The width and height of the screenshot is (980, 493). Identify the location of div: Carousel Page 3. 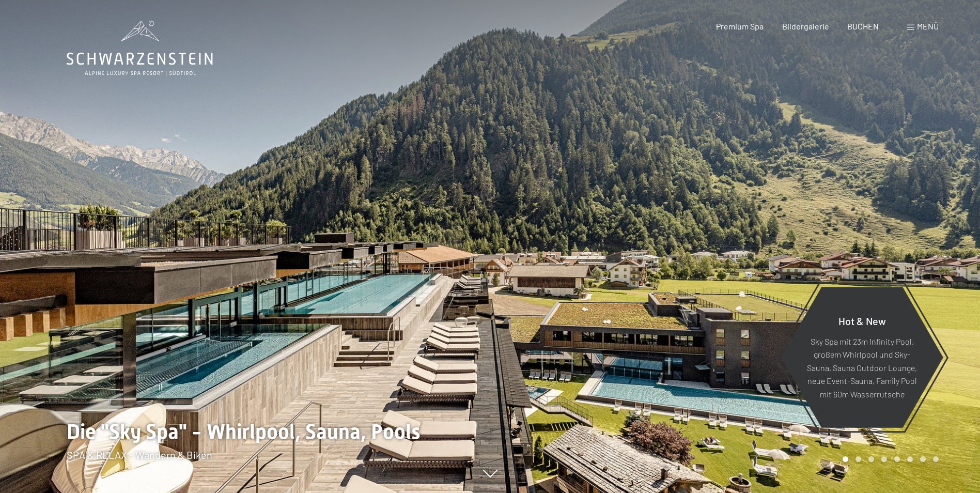
(871, 458).